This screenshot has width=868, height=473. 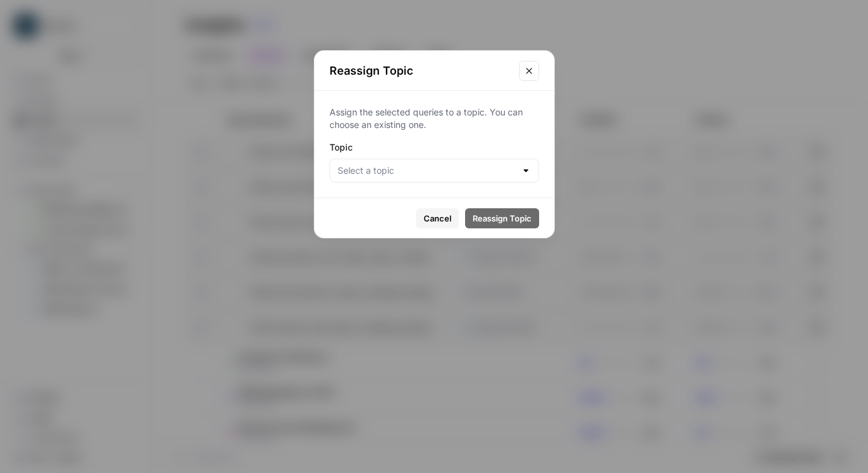 What do you see at coordinates (502, 219) in the screenshot?
I see `button: Reassign Topic` at bounding box center [502, 219].